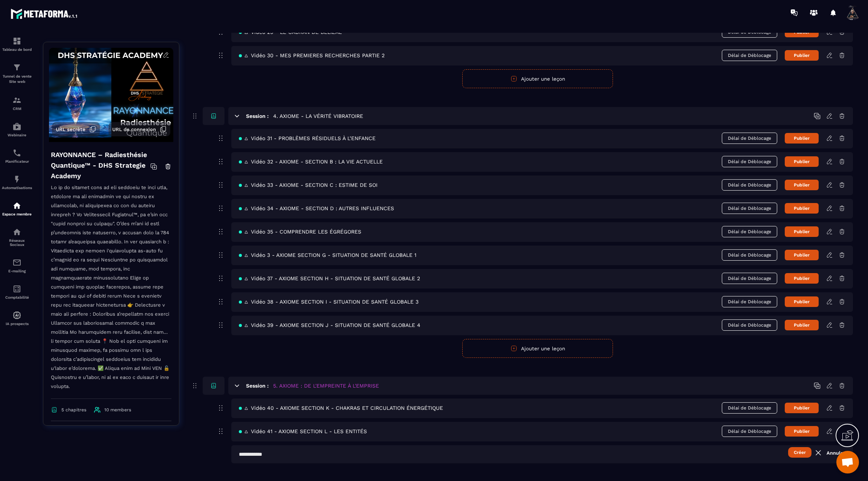 This screenshot has height=481, width=868. Describe the element at coordinates (17, 73) in the screenshot. I see `a: formationformationTunnel de vente Site web` at that location.